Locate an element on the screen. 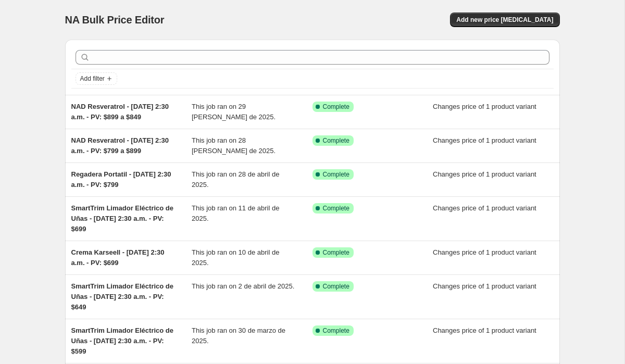 The image size is (625, 364). span: NA Bulk Price Editor is located at coordinates (115, 19).